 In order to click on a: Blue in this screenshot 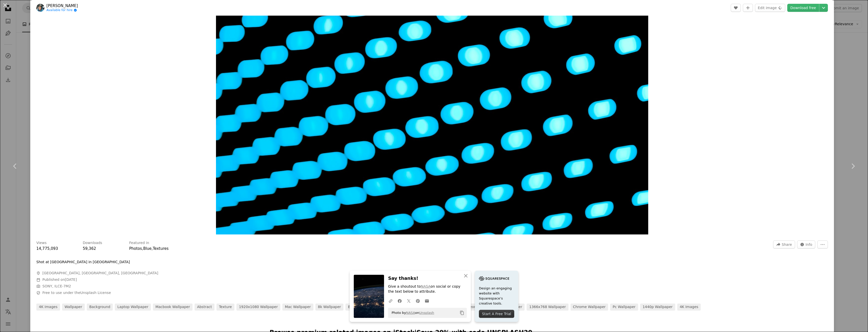, I will do `click(147, 249)`.